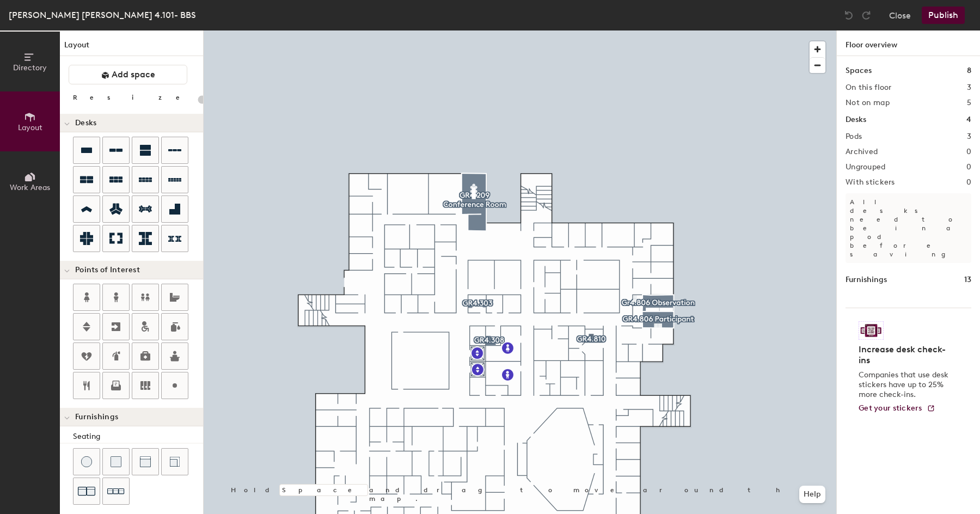  Describe the element at coordinates (134, 75) in the screenshot. I see `span: Add space` at that location.